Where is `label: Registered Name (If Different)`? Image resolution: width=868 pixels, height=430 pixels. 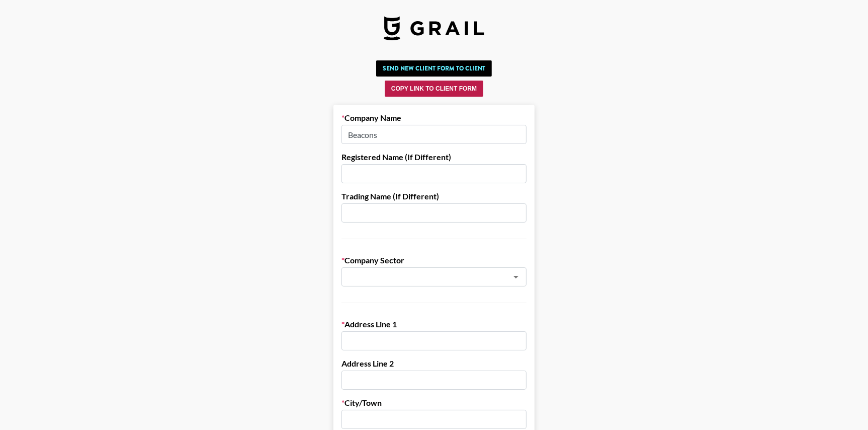
label: Registered Name (If Different) is located at coordinates (434, 157).